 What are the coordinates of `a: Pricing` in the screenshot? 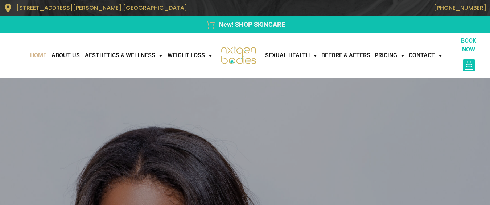 It's located at (390, 56).